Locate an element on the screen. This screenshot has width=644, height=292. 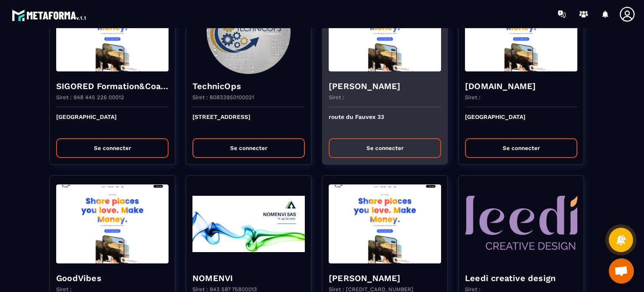
p: Siret : 80833950100021 is located at coordinates (223, 97).